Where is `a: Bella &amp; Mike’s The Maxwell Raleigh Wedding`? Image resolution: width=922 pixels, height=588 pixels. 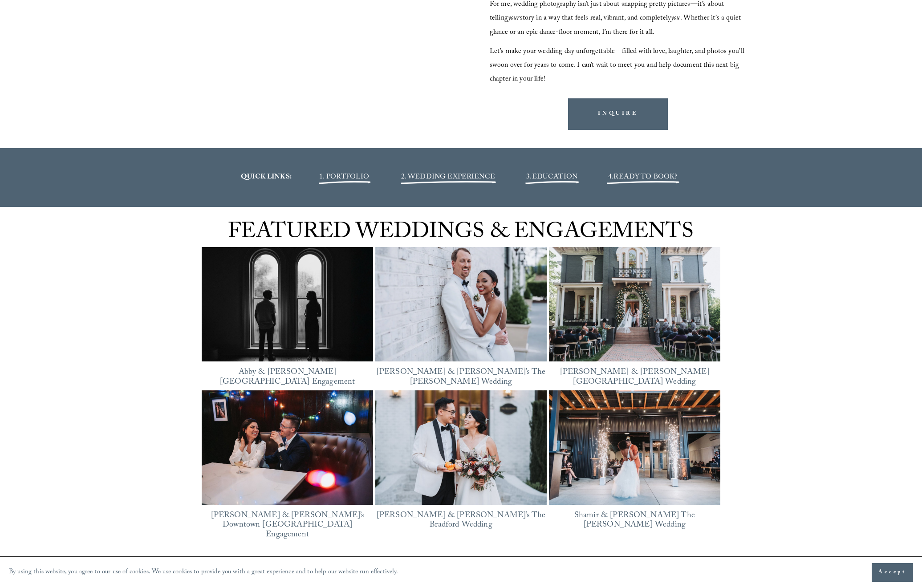
a: Bella &amp; Mike’s The Maxwell Raleigh Wedding is located at coordinates (461, 304).